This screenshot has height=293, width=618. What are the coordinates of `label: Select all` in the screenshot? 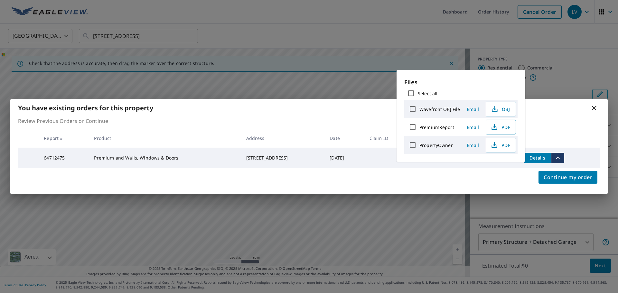 It's located at (427, 93).